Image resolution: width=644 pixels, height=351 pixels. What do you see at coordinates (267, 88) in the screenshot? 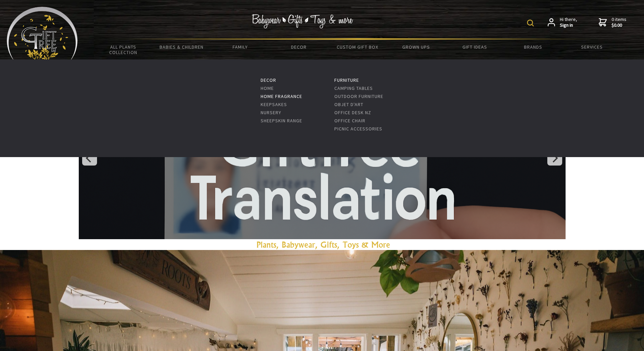
I see `a: Home` at bounding box center [267, 88].